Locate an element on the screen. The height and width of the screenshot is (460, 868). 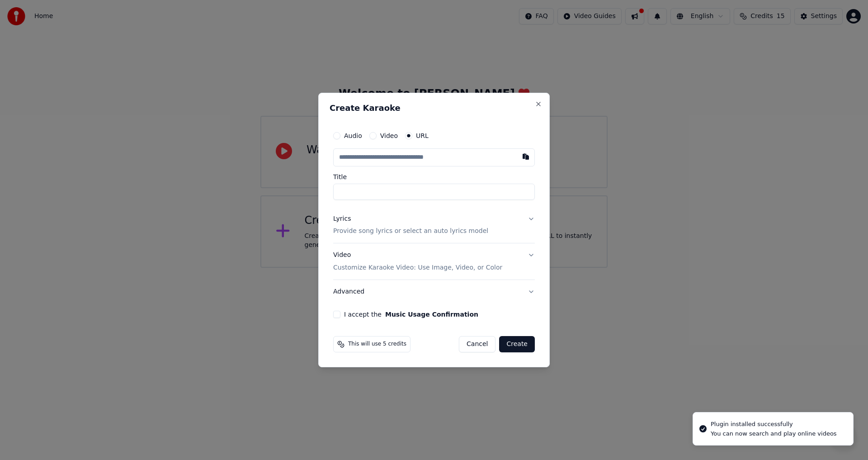
label: URL is located at coordinates (422, 135).